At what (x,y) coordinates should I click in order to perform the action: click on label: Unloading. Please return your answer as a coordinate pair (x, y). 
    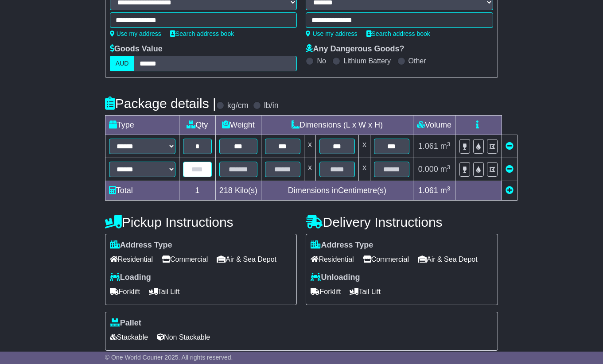
    Looking at the image, I should click on (335, 278).